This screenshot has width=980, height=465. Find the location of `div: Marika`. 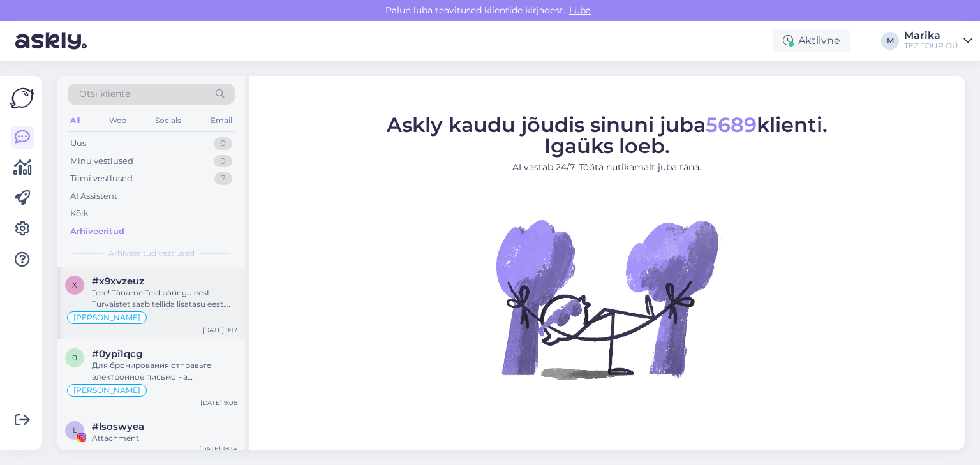

div: Marika is located at coordinates (931, 36).